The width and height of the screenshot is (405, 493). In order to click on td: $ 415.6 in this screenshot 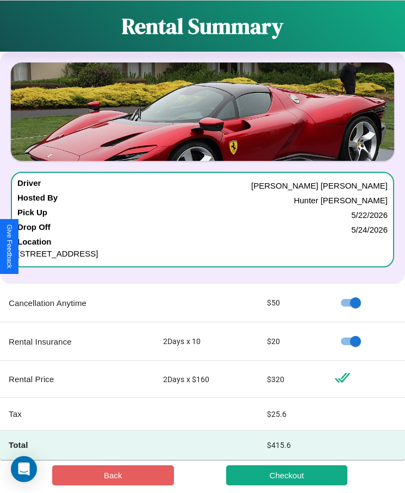, I will do `click(292, 445)`.